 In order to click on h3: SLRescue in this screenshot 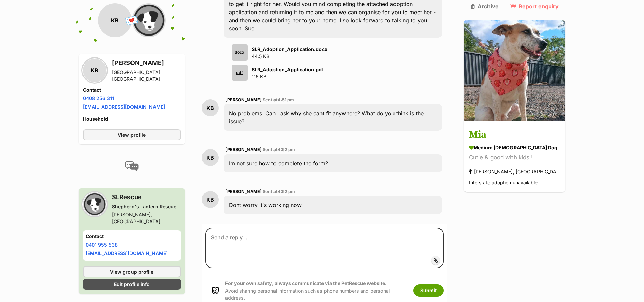, I will do `click(146, 197)`.